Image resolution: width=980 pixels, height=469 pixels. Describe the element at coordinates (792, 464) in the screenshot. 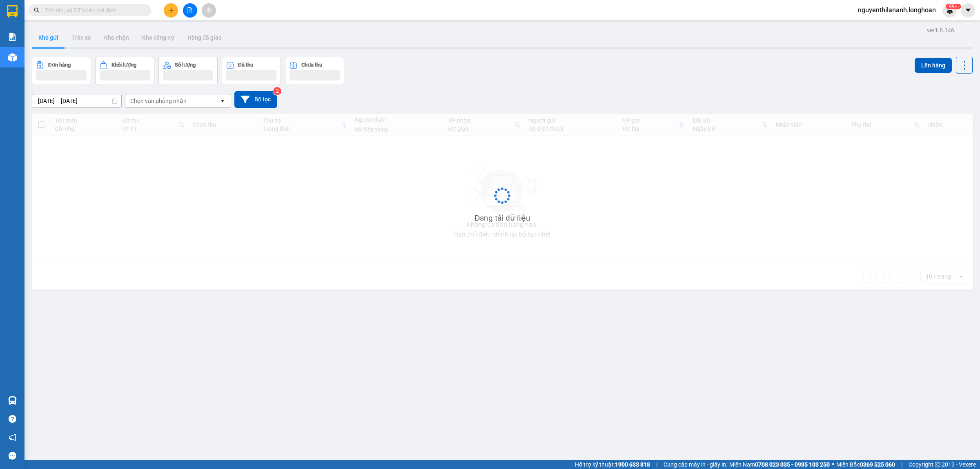

I see `strong: 0708 023 035 - 0935 103 250` at that location.